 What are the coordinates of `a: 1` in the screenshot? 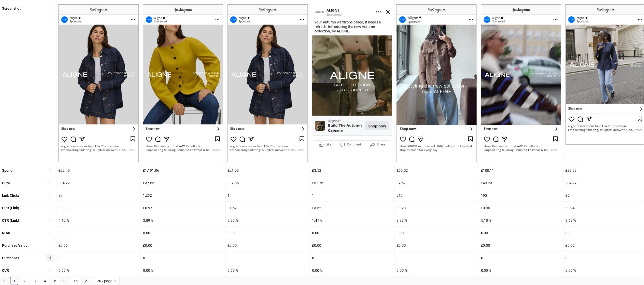 It's located at (14, 281).